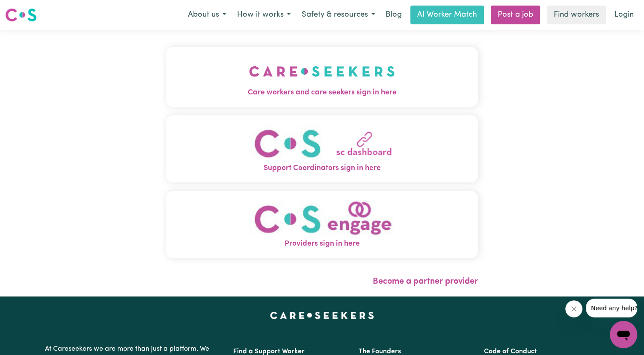 Image resolution: width=644 pixels, height=355 pixels. What do you see at coordinates (321, 77) in the screenshot?
I see `button: Care workers and care seekers sign in here` at bounding box center [321, 77].